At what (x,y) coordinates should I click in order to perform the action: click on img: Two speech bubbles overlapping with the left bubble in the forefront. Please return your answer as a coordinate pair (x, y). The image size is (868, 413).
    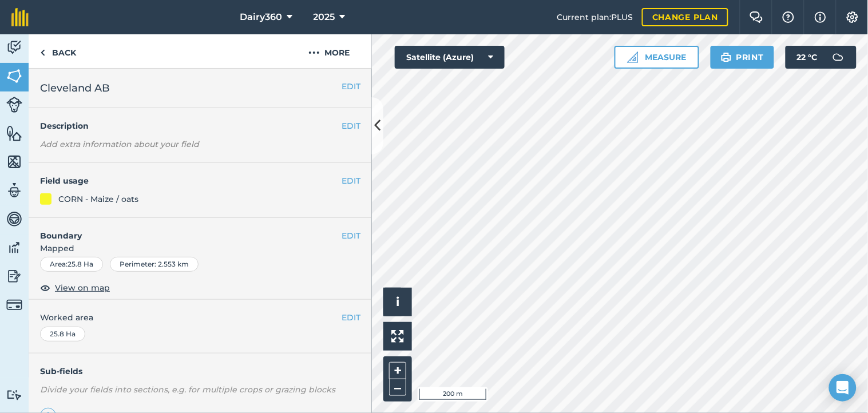
    Looking at the image, I should click on (756, 17).